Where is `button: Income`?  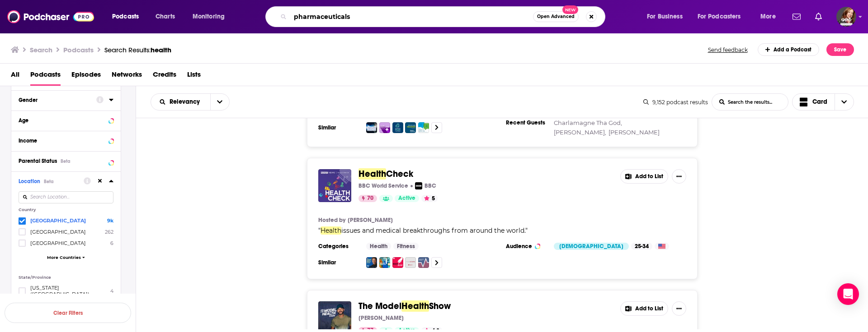
button: Income is located at coordinates (66, 141).